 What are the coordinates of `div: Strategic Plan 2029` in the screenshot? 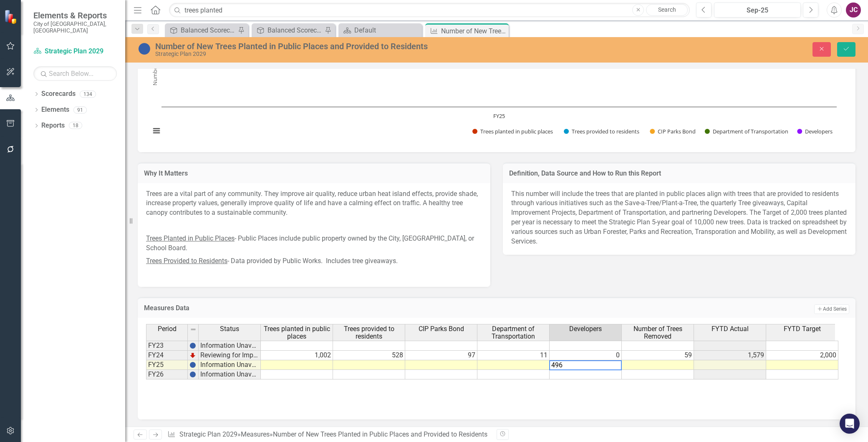 It's located at (348, 54).